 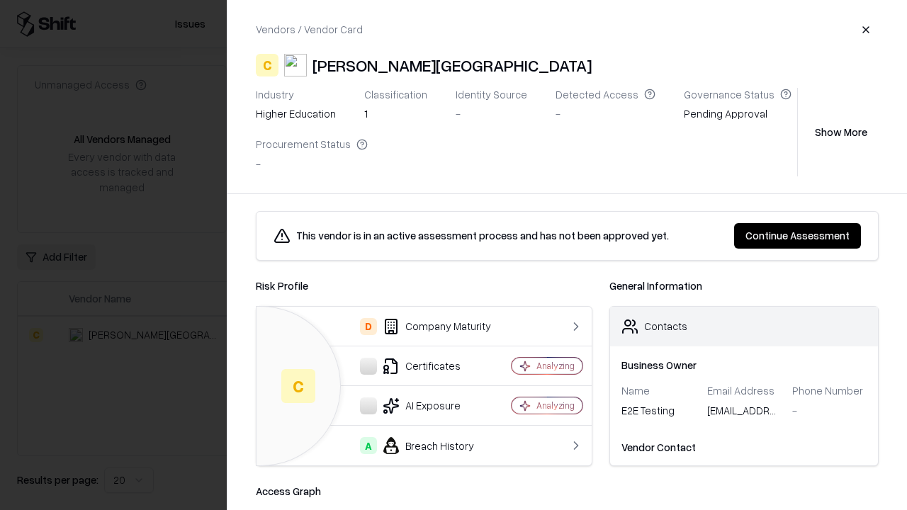 What do you see at coordinates (567, 492) in the screenshot?
I see `div: Access Graph` at bounding box center [567, 492].